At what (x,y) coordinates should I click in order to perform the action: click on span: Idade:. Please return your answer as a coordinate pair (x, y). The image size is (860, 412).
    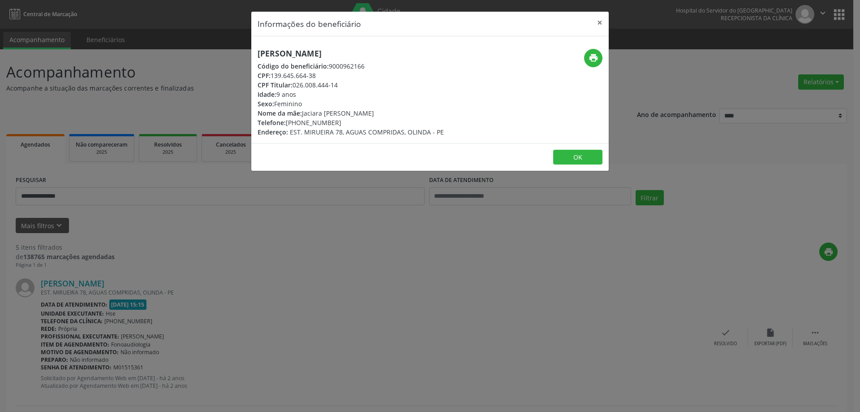
    Looking at the image, I should click on (267, 94).